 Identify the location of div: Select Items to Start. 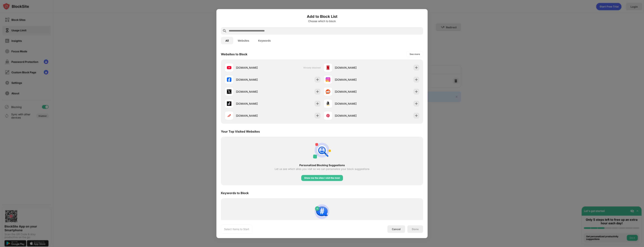
(237, 229).